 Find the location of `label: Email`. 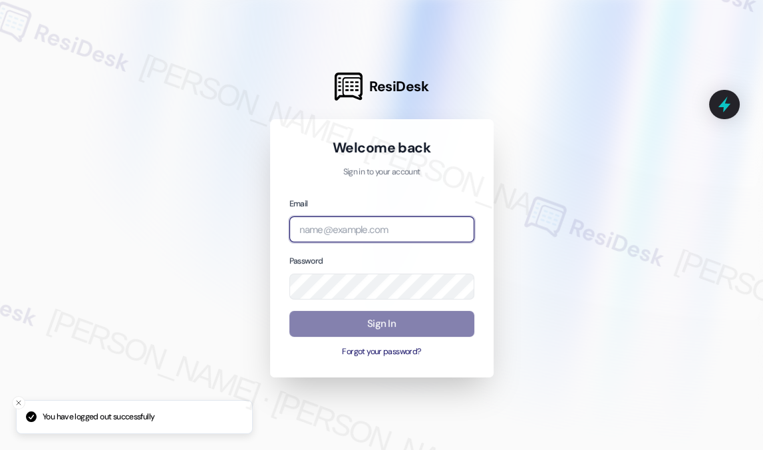

label: Email is located at coordinates (299, 204).